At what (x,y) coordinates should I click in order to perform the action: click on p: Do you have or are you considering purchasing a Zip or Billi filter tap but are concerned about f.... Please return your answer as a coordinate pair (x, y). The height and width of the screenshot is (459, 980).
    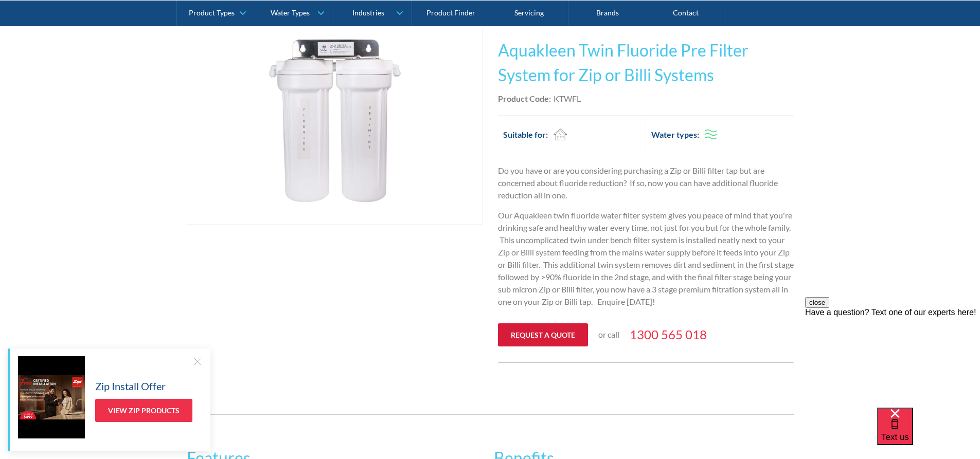
    Looking at the image, I should click on (646, 183).